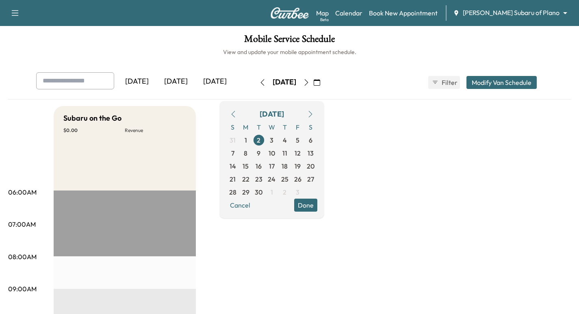 The width and height of the screenshot is (579, 314). I want to click on p: $ 0.00, so click(94, 130).